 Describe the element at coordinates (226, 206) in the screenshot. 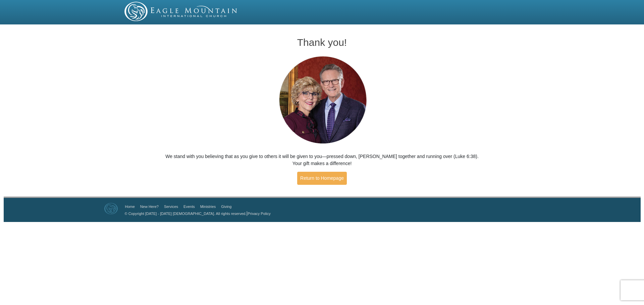

I see `a: Giving` at that location.